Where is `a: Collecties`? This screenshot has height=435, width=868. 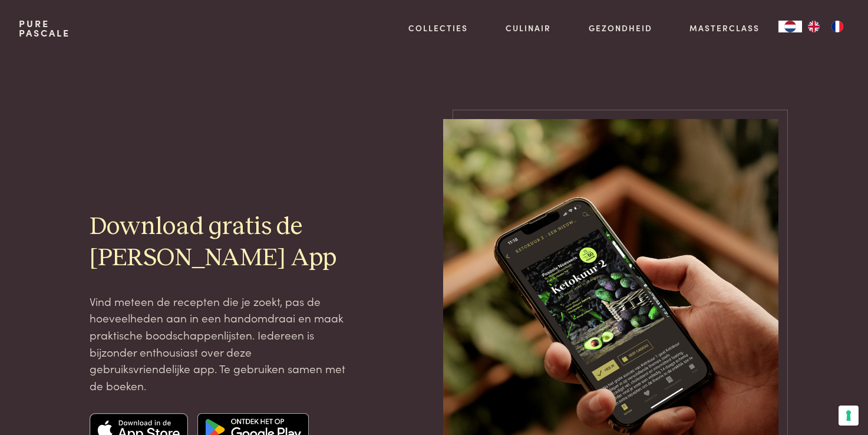
a: Collecties is located at coordinates (438, 28).